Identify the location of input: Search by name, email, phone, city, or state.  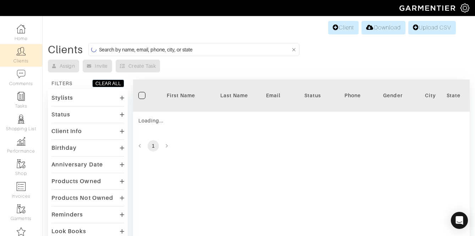
(195, 49).